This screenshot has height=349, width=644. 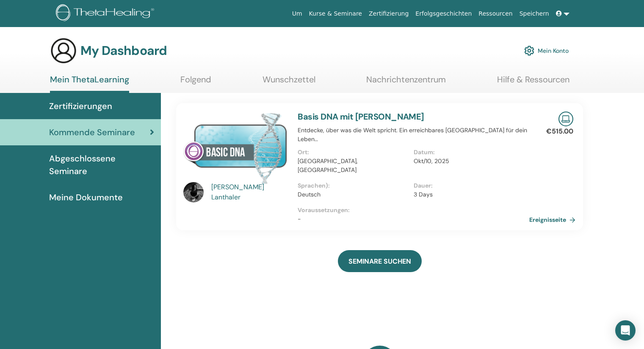 I want to click on img: generic-user-icon.jpg, so click(x=63, y=51).